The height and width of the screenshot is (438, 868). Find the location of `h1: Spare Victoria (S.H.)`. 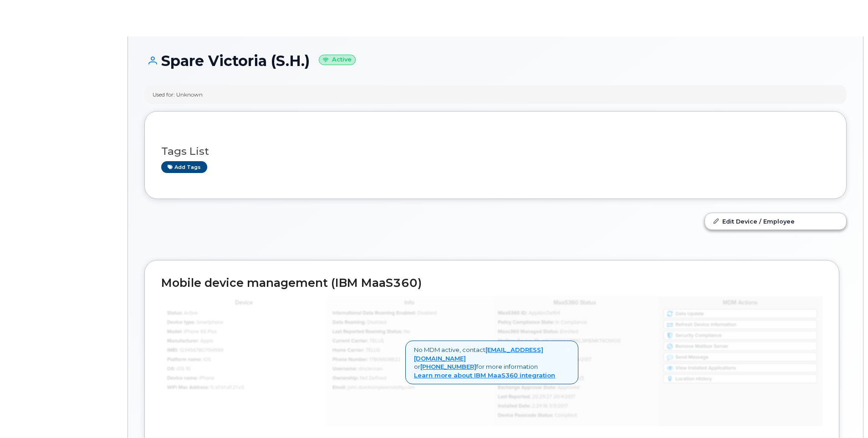

h1: Spare Victoria (S.H.) is located at coordinates (495, 61).